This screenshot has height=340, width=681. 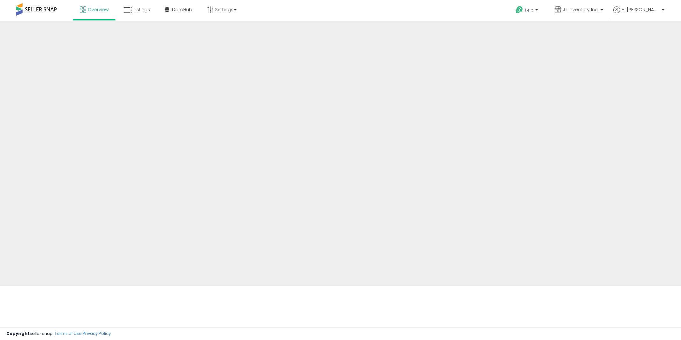 What do you see at coordinates (98, 10) in the screenshot?
I see `span: Overview` at bounding box center [98, 10].